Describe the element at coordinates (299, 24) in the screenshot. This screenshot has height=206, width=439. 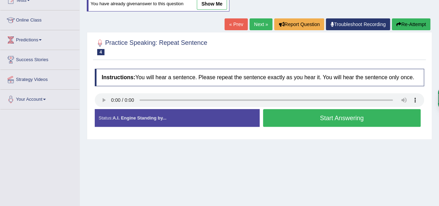
I see `button: Report Question` at that location.